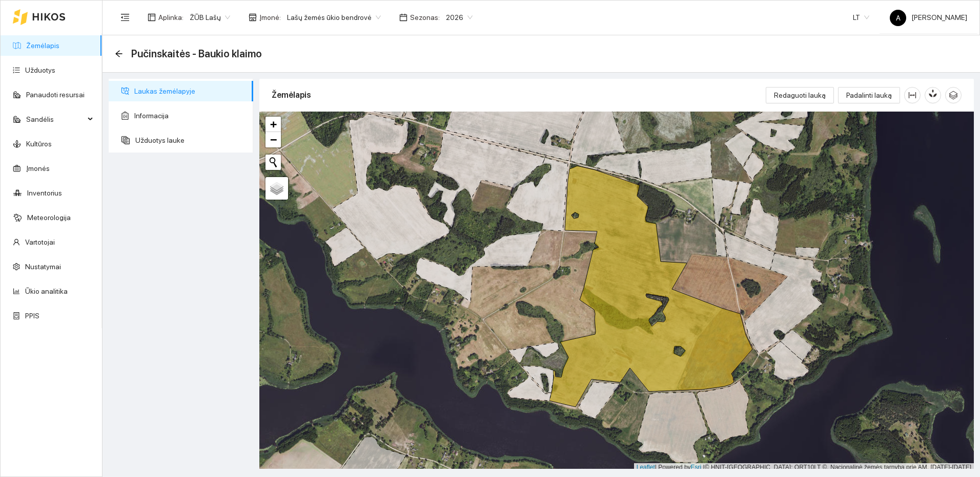  I want to click on button: Initiate a new search, so click(273, 162).